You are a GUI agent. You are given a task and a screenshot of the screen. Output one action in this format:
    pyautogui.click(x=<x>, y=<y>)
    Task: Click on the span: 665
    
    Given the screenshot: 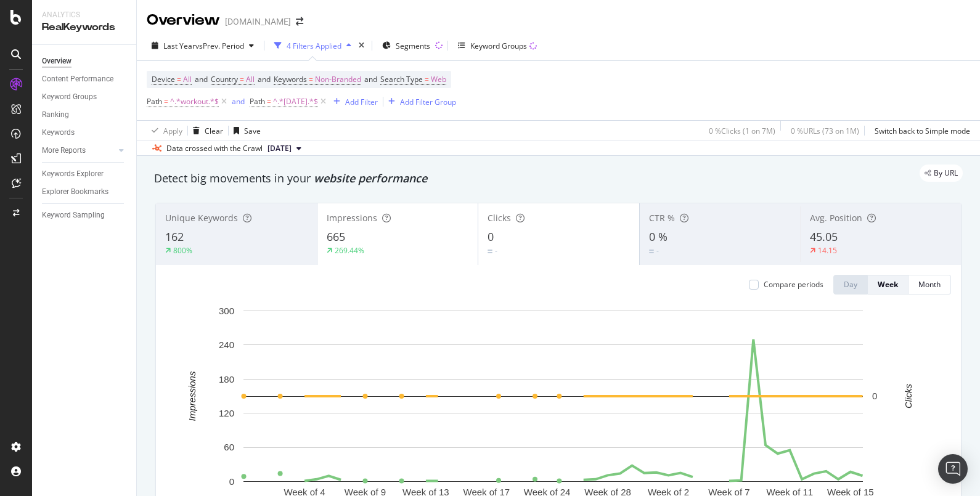 What is the action you would take?
    pyautogui.click(x=336, y=237)
    